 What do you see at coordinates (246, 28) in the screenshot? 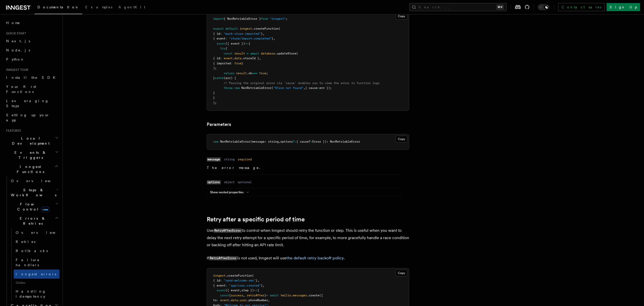
I see `span: inngest` at bounding box center [246, 28].